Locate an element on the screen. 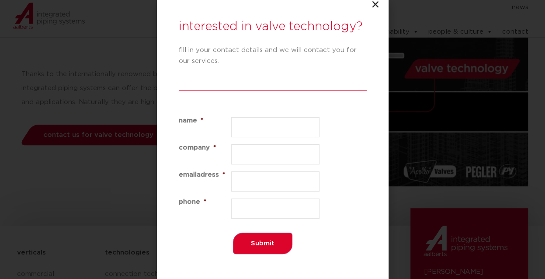 This screenshot has height=279, width=545. input: Submit is located at coordinates (263, 243).